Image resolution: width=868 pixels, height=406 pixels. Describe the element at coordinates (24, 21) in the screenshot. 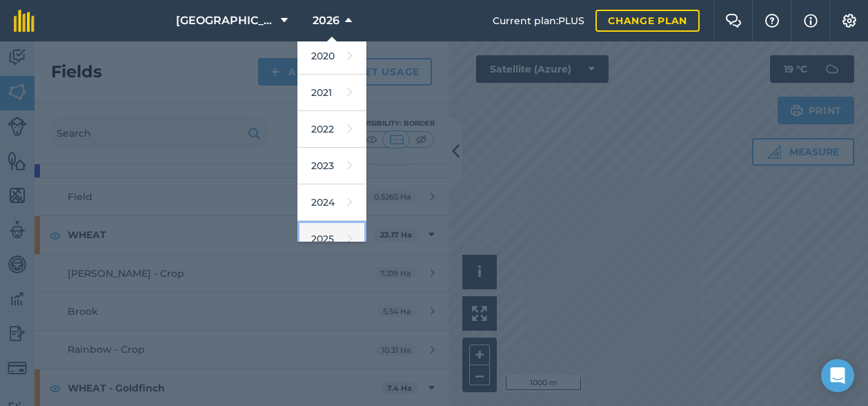

I see `img: fieldmargin Logo` at that location.